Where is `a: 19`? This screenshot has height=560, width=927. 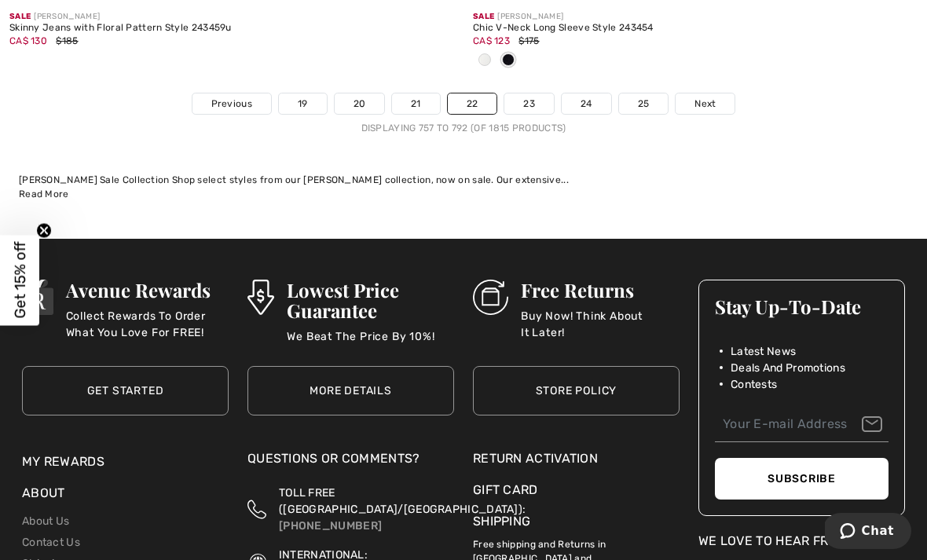 a: 19 is located at coordinates (302, 104).